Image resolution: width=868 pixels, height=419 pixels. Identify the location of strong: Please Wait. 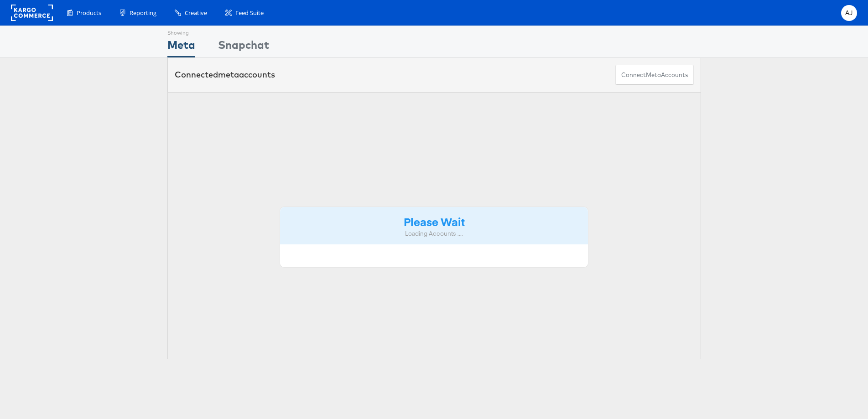
(434, 221).